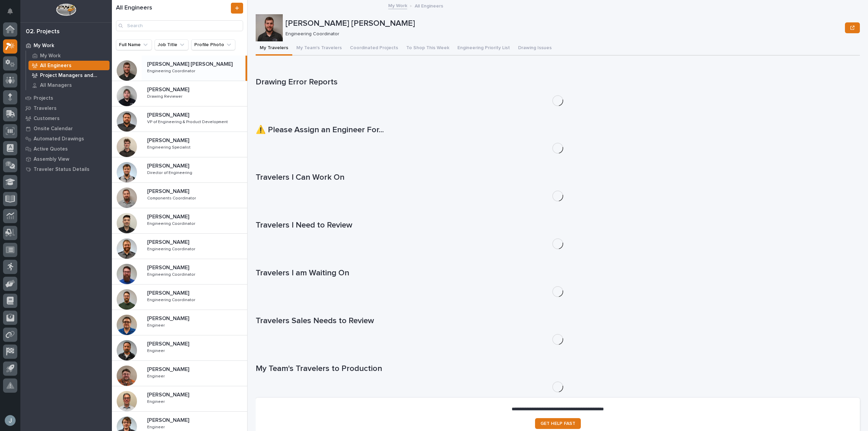 The width and height of the screenshot is (868, 431). What do you see at coordinates (43, 32) in the screenshot?
I see `div: 02. Projects` at bounding box center [43, 32].